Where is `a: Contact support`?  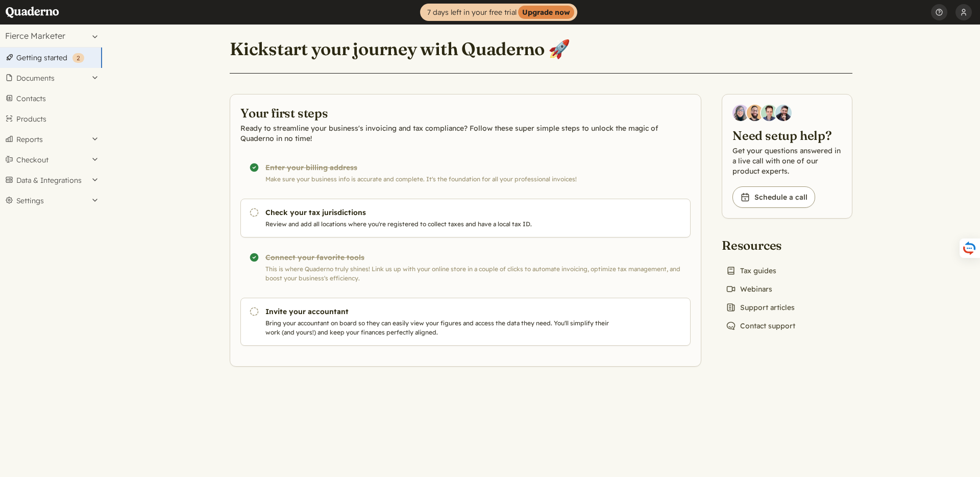 a: Contact support is located at coordinates (760, 326).